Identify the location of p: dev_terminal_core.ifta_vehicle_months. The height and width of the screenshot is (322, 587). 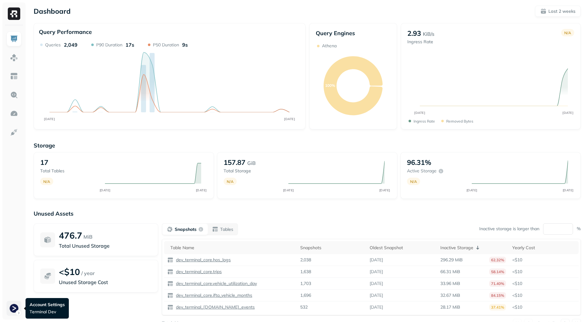
(213, 295).